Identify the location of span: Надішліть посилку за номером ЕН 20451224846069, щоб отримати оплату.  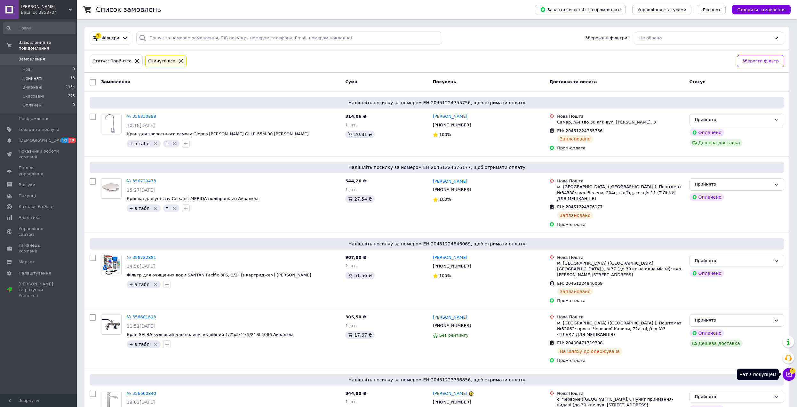
(437, 244).